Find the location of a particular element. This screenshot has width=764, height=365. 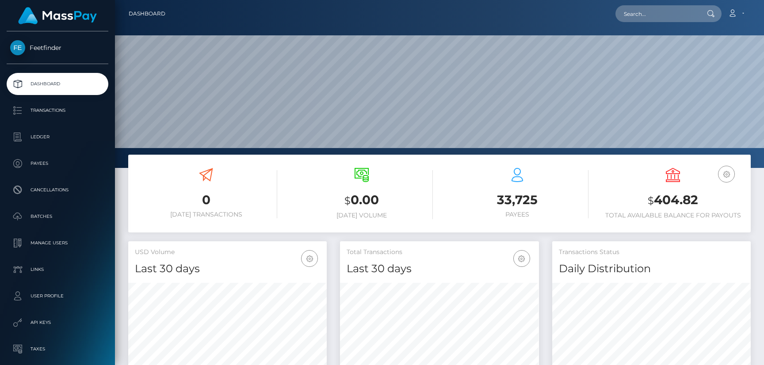

a: Cancellations is located at coordinates (58, 190).